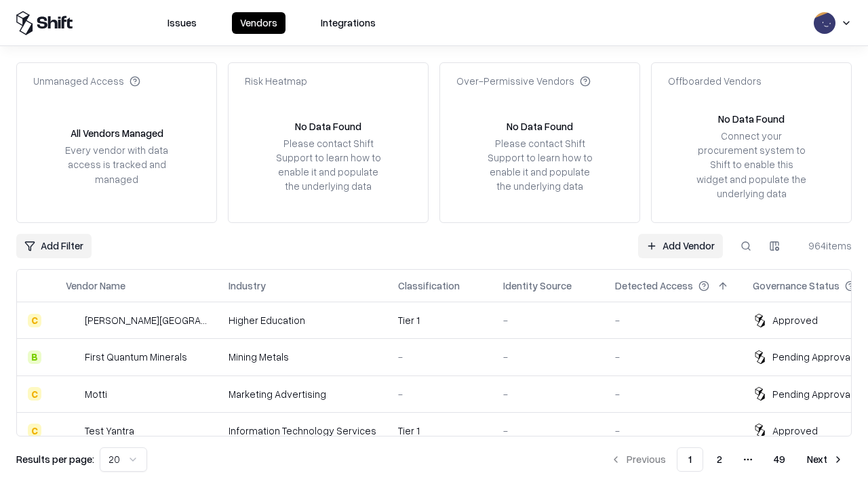 The image size is (868, 488). I want to click on div: Motti, so click(95, 394).